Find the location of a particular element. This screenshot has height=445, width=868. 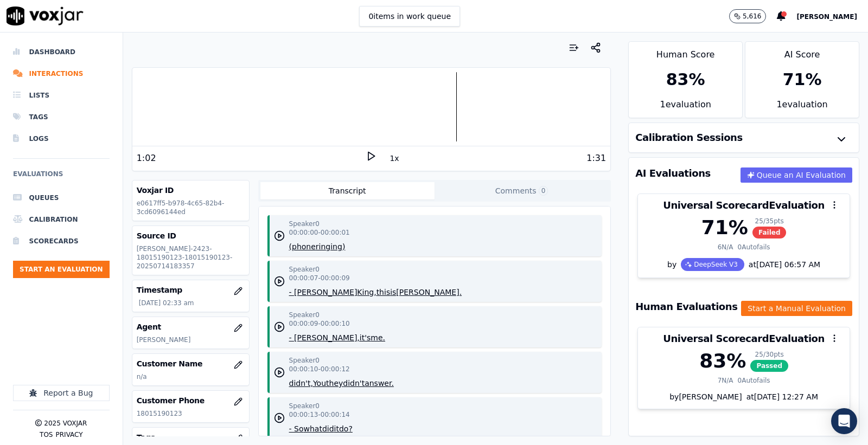

button: didn't, is located at coordinates (301, 383).